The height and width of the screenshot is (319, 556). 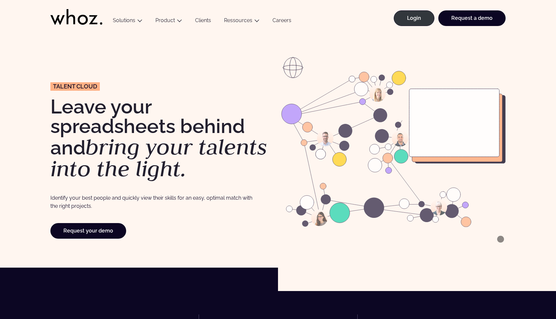 What do you see at coordinates (238, 20) in the screenshot?
I see `a: Ressources` at bounding box center [238, 20].